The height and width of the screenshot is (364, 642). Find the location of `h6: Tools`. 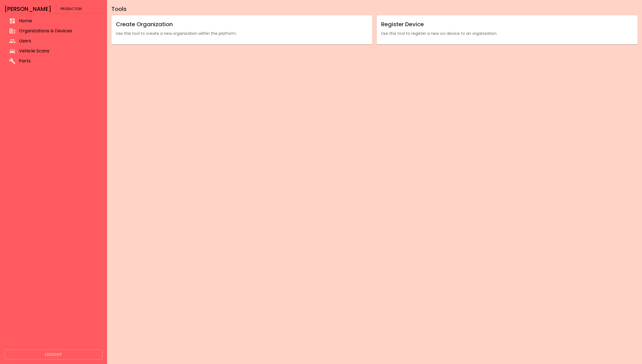

h6: Tools is located at coordinates (375, 9).